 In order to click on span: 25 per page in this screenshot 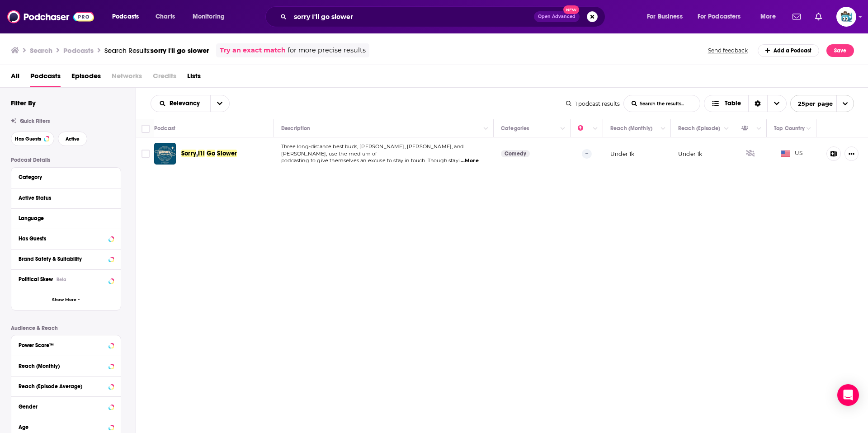, I will do `click(812, 103)`.